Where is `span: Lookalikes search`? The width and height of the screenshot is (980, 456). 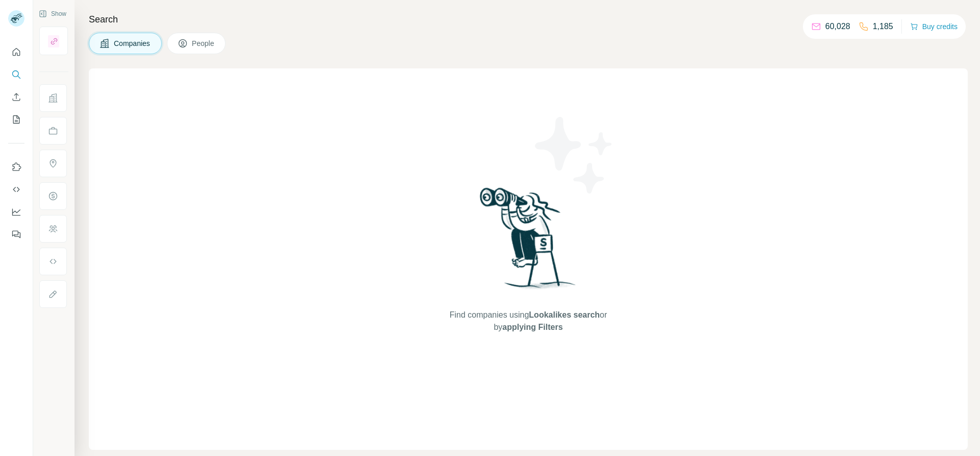
span: Lookalikes search is located at coordinates (564, 314).